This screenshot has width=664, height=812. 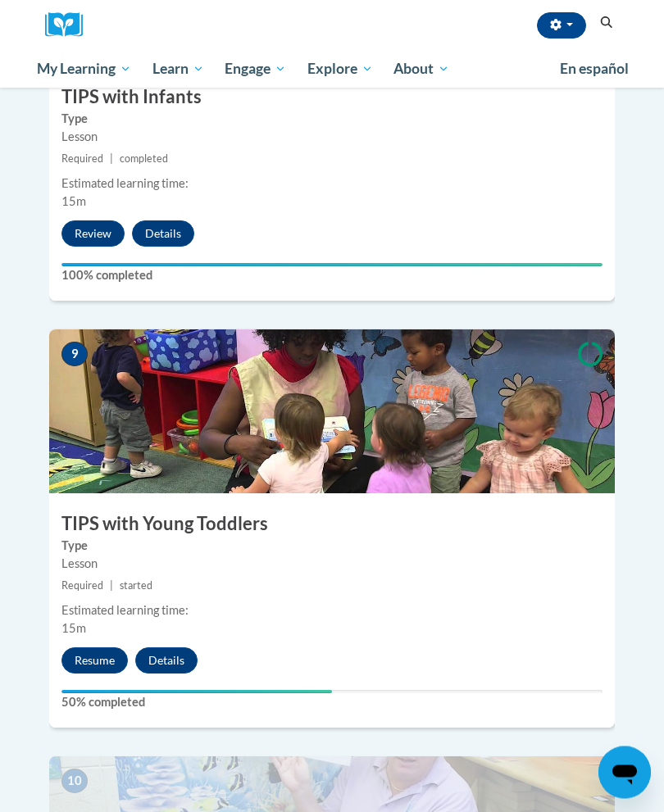 What do you see at coordinates (340, 68) in the screenshot?
I see `span: Explore` at bounding box center [340, 68].